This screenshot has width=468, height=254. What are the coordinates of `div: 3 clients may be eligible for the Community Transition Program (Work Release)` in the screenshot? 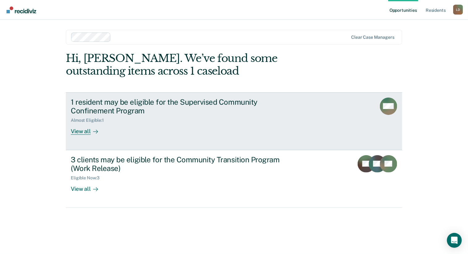 It's located at (179, 164).